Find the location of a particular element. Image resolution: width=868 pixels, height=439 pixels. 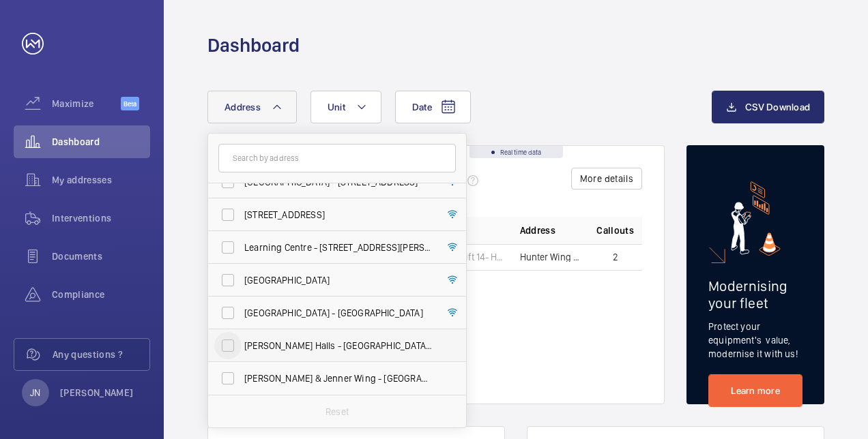

span: Date is located at coordinates (421, 107).